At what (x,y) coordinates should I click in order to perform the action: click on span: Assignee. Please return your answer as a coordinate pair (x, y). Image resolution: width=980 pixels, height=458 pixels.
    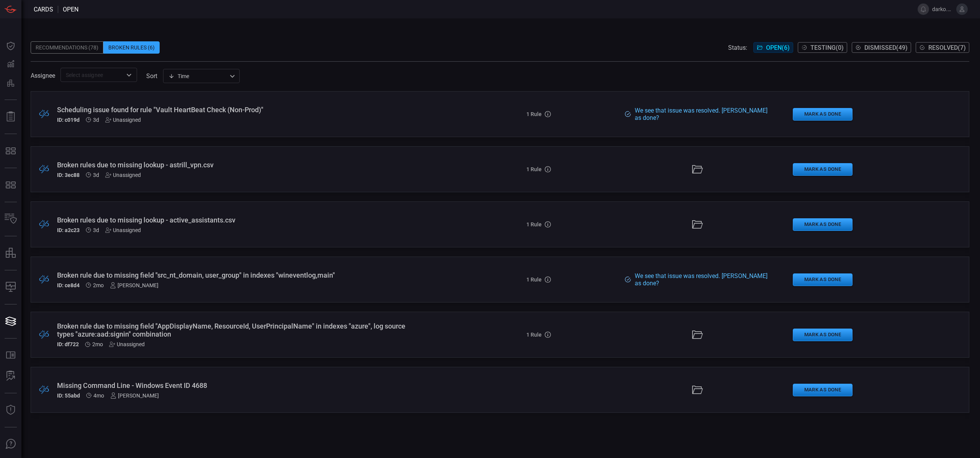
    Looking at the image, I should click on (43, 75).